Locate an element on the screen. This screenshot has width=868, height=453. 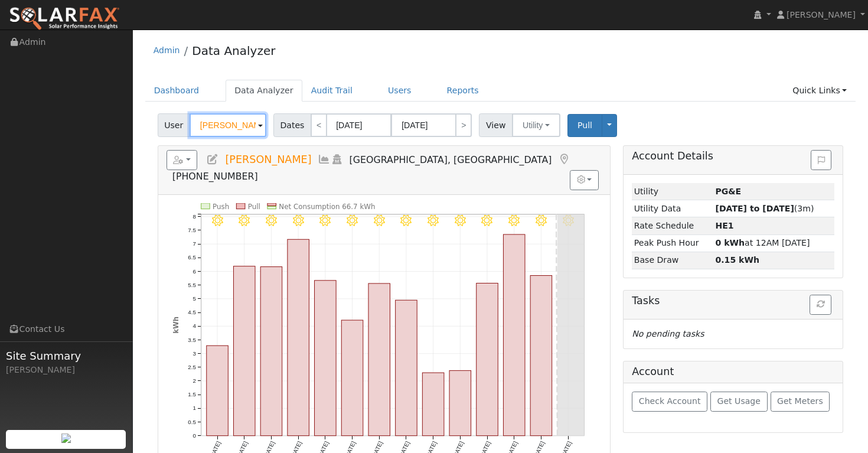
button: Check Account is located at coordinates (670, 402).